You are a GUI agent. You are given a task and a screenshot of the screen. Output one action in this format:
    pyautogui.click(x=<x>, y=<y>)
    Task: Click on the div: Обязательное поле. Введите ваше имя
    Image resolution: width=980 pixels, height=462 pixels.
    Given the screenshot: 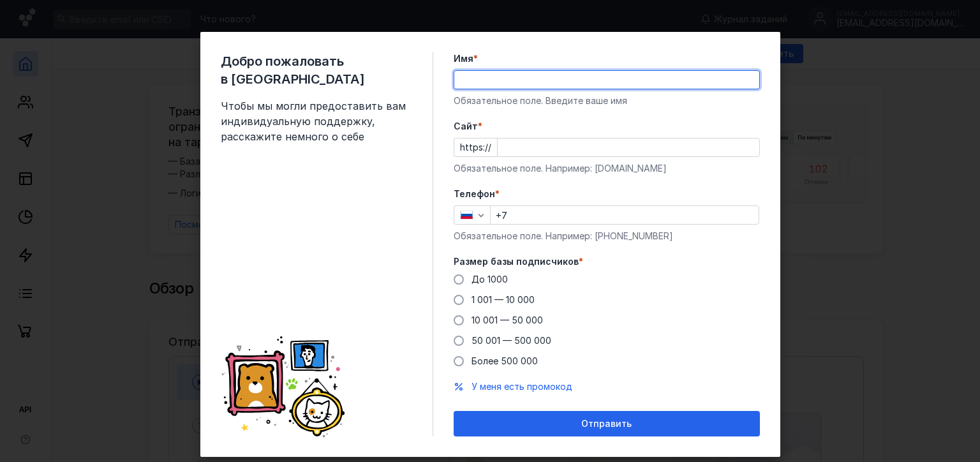 What is the action you would take?
    pyautogui.click(x=607, y=101)
    